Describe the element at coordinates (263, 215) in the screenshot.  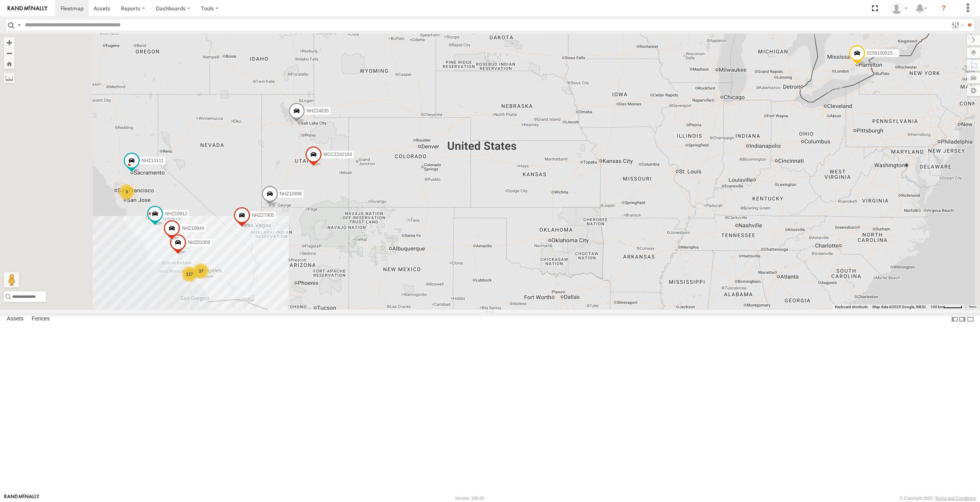
I see `span: NHZ27905` at that location.